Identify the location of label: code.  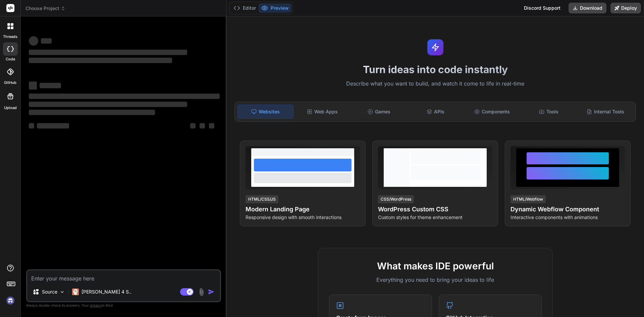
(10, 59).